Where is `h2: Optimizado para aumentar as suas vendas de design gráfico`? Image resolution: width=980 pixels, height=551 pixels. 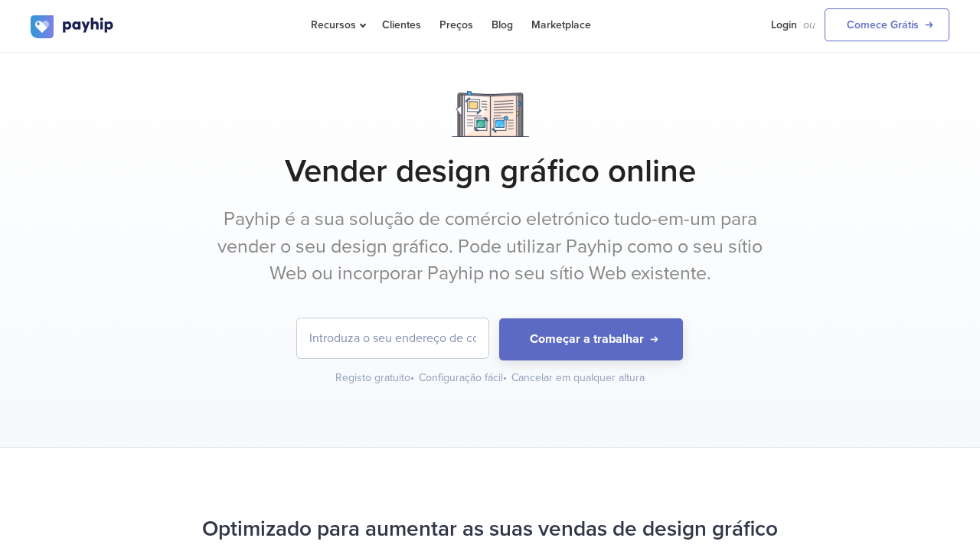
h2: Optimizado para aumentar as suas vendas de design gráfico is located at coordinates (490, 529).